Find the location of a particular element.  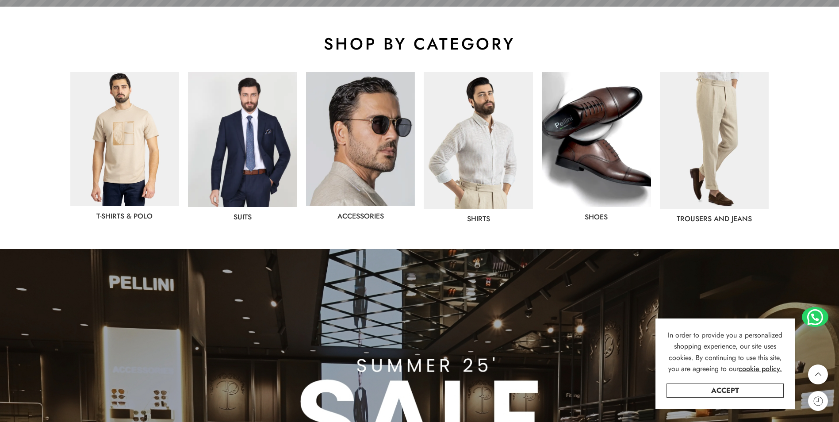

a: shoes is located at coordinates (596, 217).